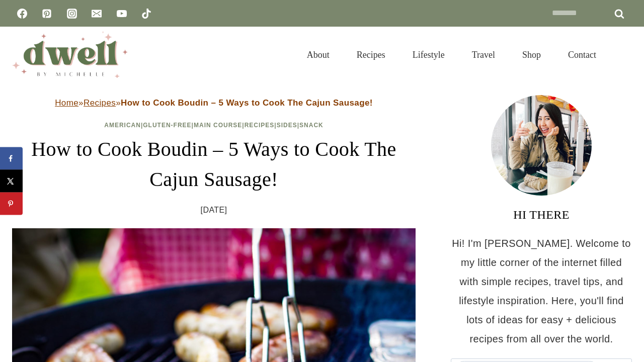 This screenshot has width=644, height=362. I want to click on a: Instagram, so click(71, 14).